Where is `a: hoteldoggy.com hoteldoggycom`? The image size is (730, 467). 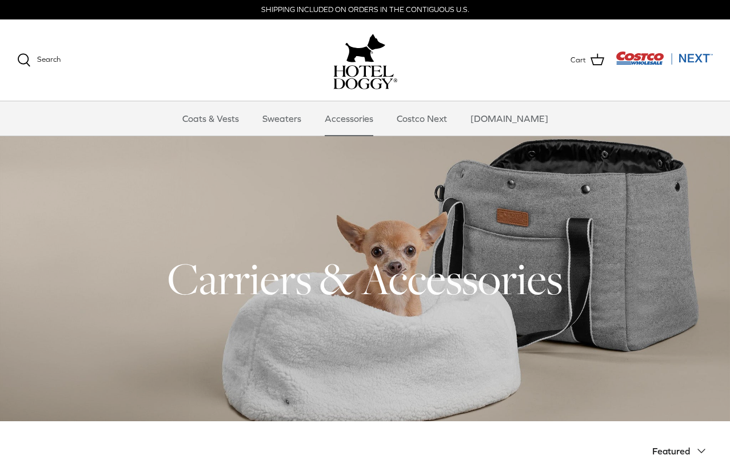
a: hoteldoggy.com hoteldoggycom is located at coordinates (365, 60).